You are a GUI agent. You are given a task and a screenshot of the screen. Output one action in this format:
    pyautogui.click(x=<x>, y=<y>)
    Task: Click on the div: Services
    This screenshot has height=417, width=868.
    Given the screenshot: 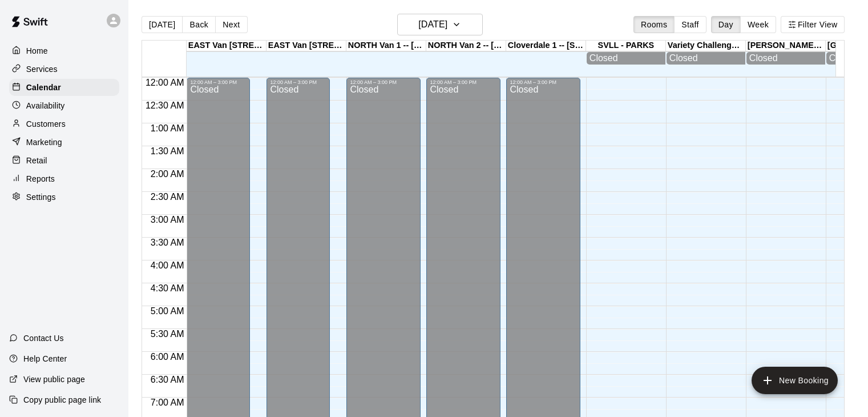 What is the action you would take?
    pyautogui.click(x=64, y=69)
    